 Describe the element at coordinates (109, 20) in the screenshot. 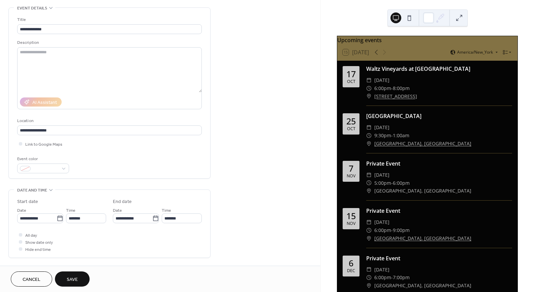

I see `div: Title` at that location.